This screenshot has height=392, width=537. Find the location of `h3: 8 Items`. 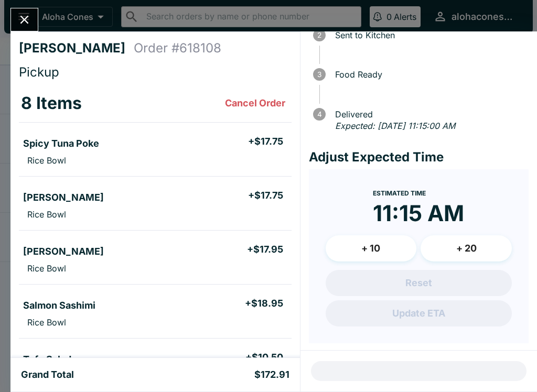

h3: 8 Items is located at coordinates (51, 103).